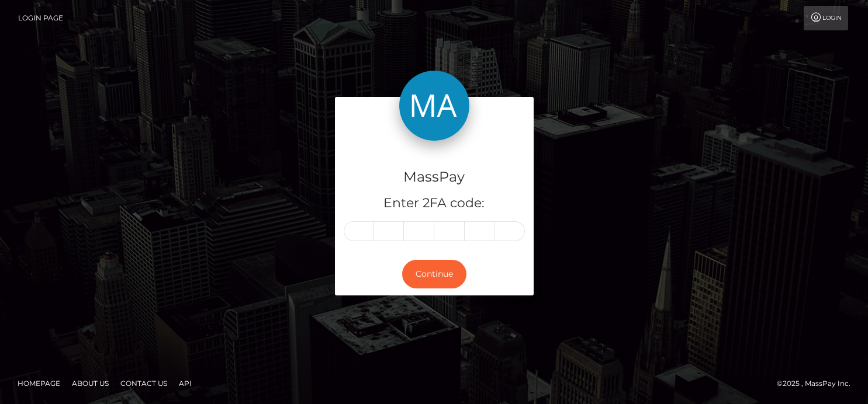 The image size is (868, 404). Describe the element at coordinates (185, 383) in the screenshot. I see `a: API` at that location.